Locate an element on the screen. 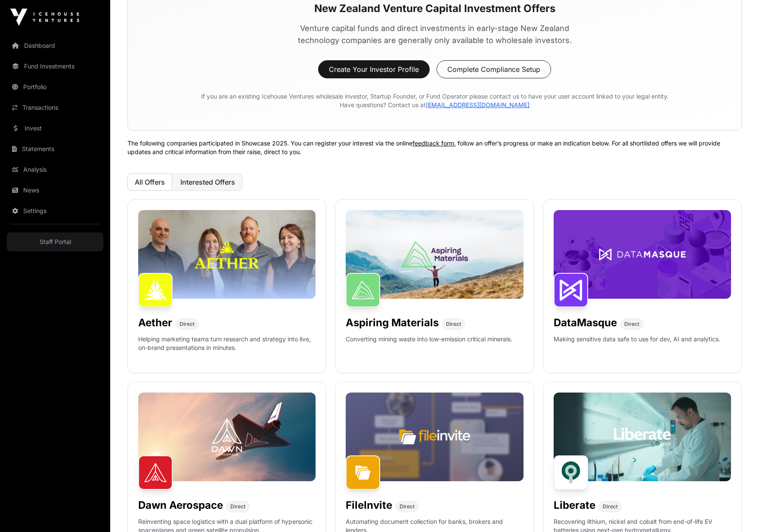  img: DataMasque-Banner.jpg is located at coordinates (642, 254).